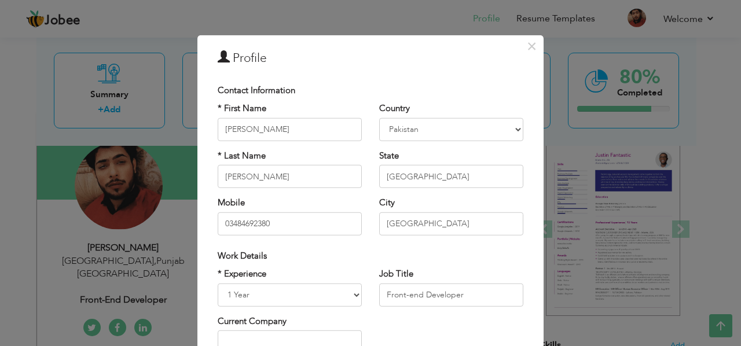 This screenshot has height=346, width=741. Describe the element at coordinates (242, 255) in the screenshot. I see `span: Work Details` at that location.